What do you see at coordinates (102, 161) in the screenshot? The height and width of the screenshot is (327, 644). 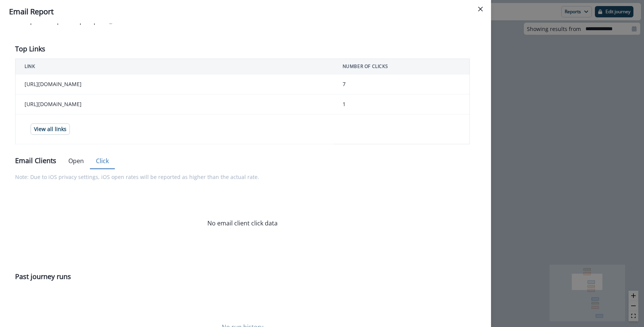 I see `button: Click` at bounding box center [102, 161].